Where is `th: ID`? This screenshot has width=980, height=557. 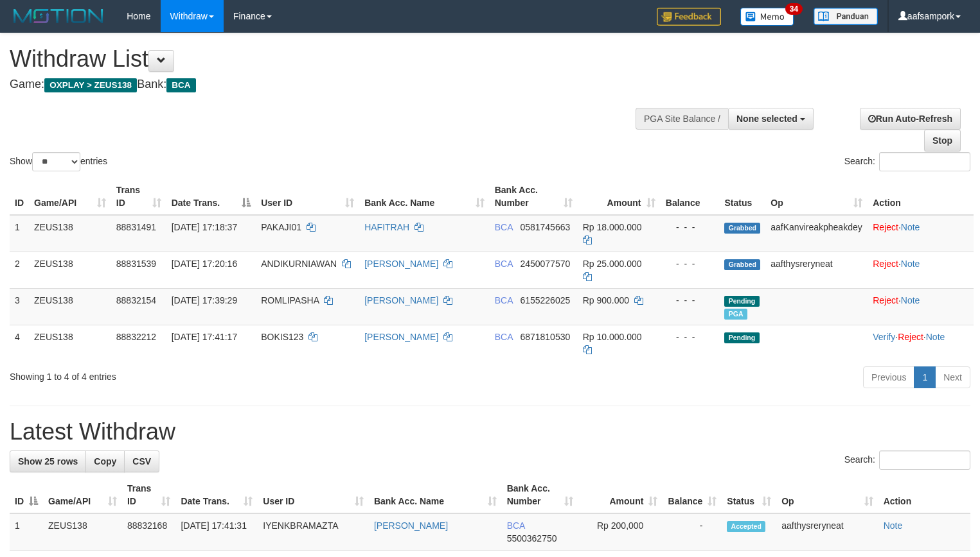 th: ID is located at coordinates (20, 196).